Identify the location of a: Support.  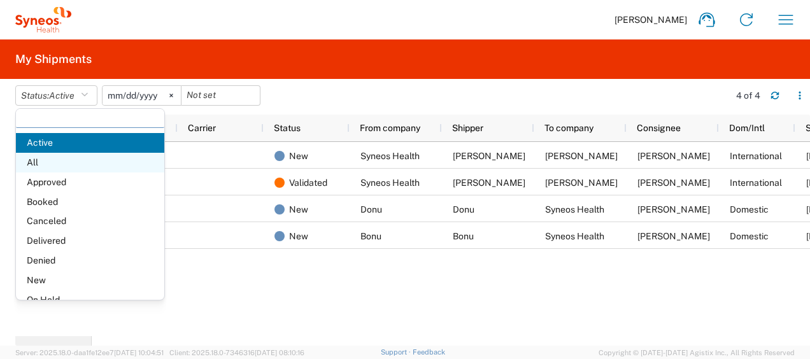
(397, 352).